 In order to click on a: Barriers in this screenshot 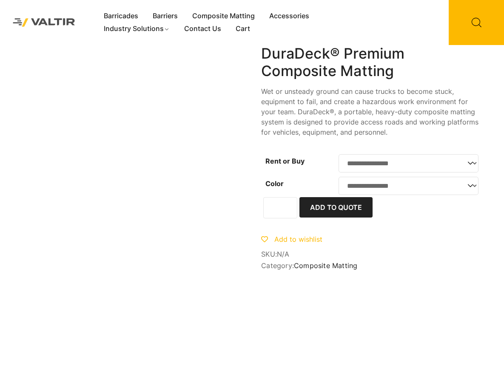, I will do `click(165, 16)`.